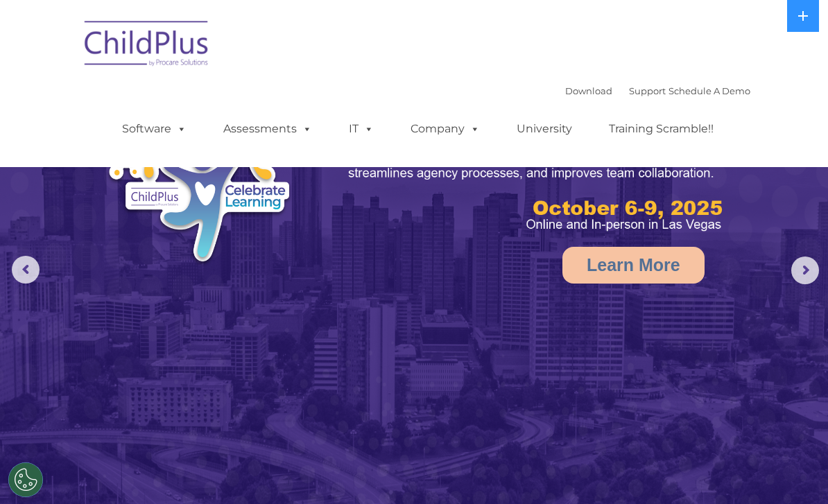  I want to click on a: Learn More, so click(633, 265).